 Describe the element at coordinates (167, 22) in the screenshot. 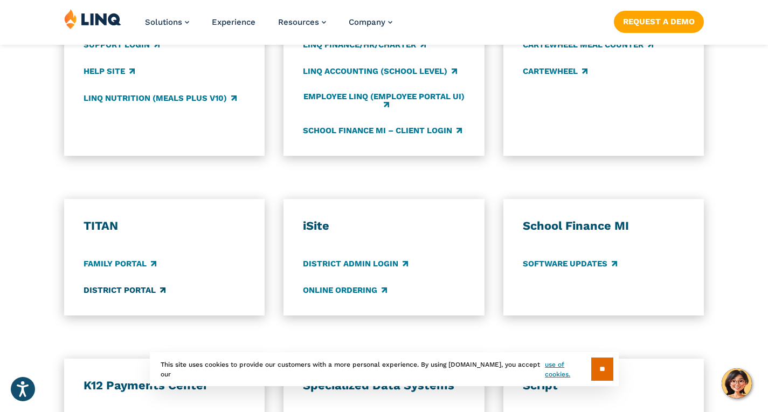

I see `a: Solutions` at that location.